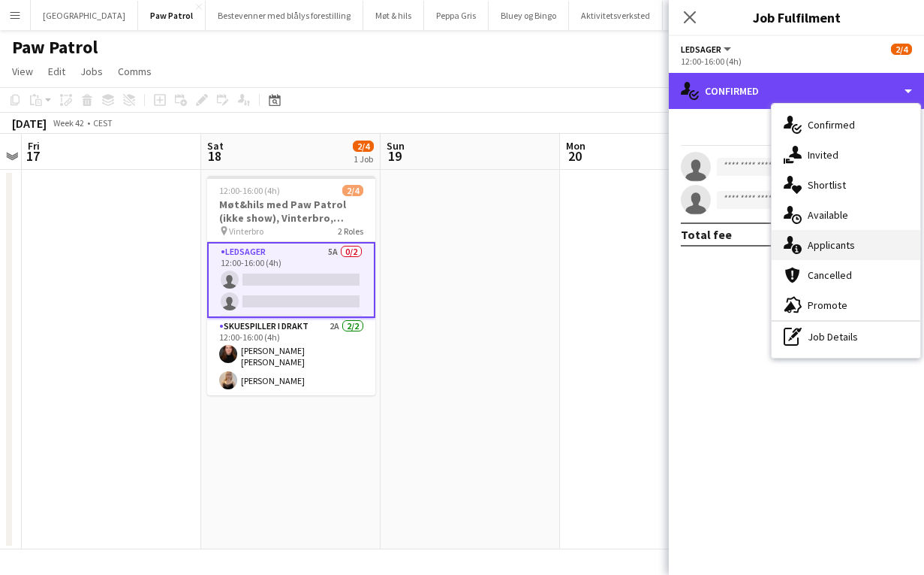 The height and width of the screenshot is (575, 924). What do you see at coordinates (364, 159) in the screenshot?
I see `div: 1 Job` at bounding box center [364, 159].